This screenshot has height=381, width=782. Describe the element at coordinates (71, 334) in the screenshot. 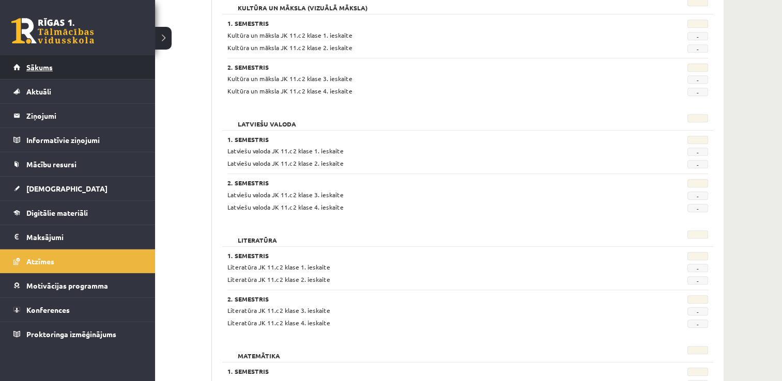

I see `span: Proktoringa izmēģinājums` at that location.